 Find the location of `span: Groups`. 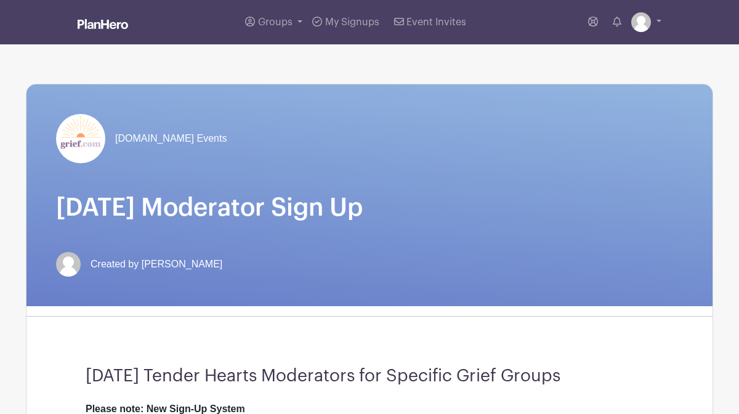

span: Groups is located at coordinates (275, 22).